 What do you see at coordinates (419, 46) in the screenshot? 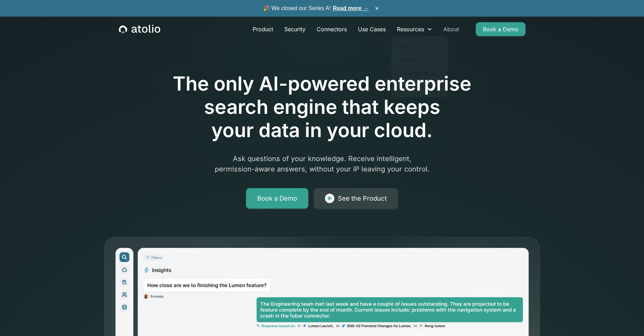
I see `a: Blog` at bounding box center [419, 46].